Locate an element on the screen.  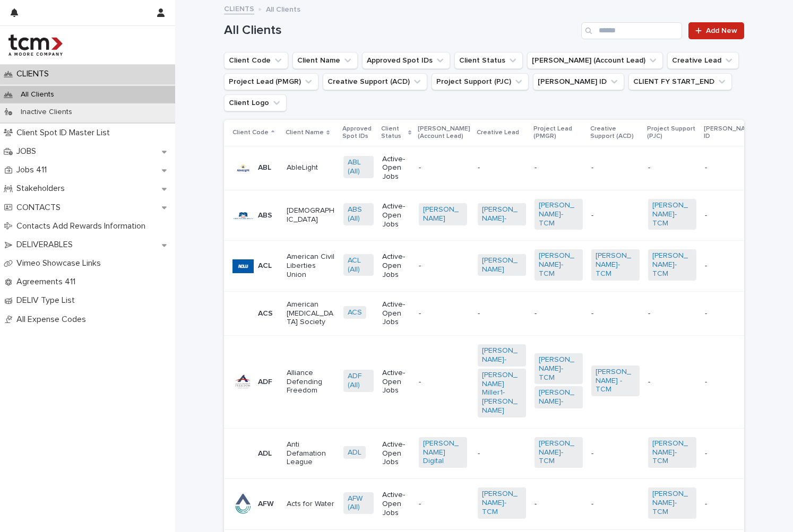
p: AFW is located at coordinates (266, 504).